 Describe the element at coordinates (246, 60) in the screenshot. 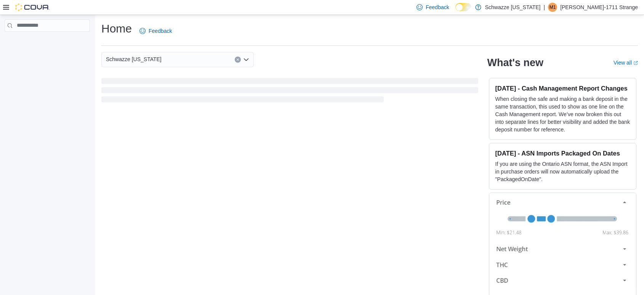

I see `button: Open list of options` at that location.